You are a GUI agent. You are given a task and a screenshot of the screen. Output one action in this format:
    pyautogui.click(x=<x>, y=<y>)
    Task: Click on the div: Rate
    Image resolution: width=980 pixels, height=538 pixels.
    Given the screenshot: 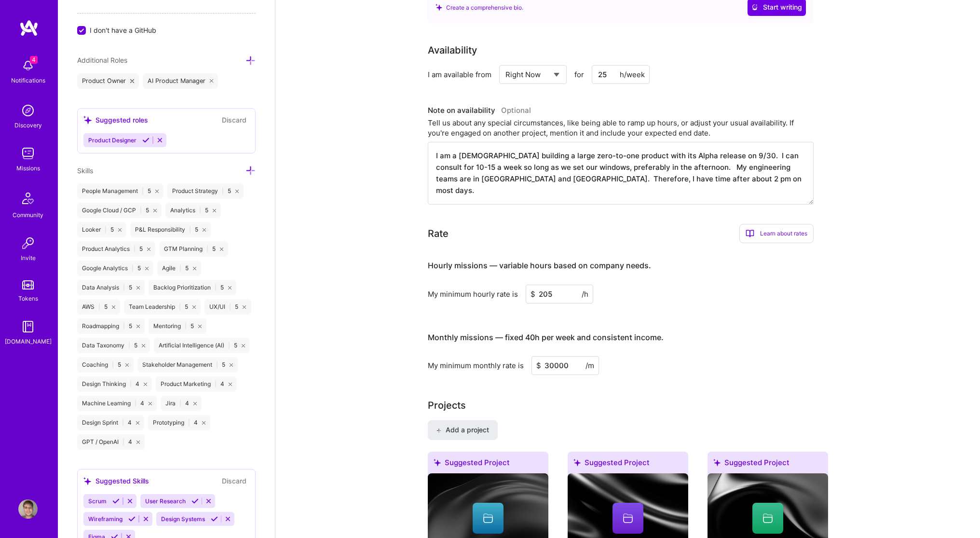 What is the action you would take?
    pyautogui.click(x=438, y=234)
    